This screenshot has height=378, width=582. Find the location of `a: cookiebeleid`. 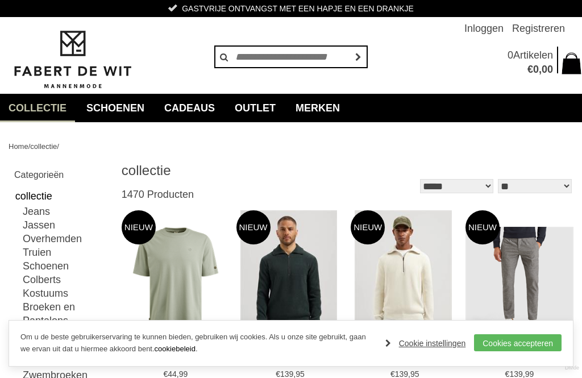

a: cookiebeleid is located at coordinates (175, 348).